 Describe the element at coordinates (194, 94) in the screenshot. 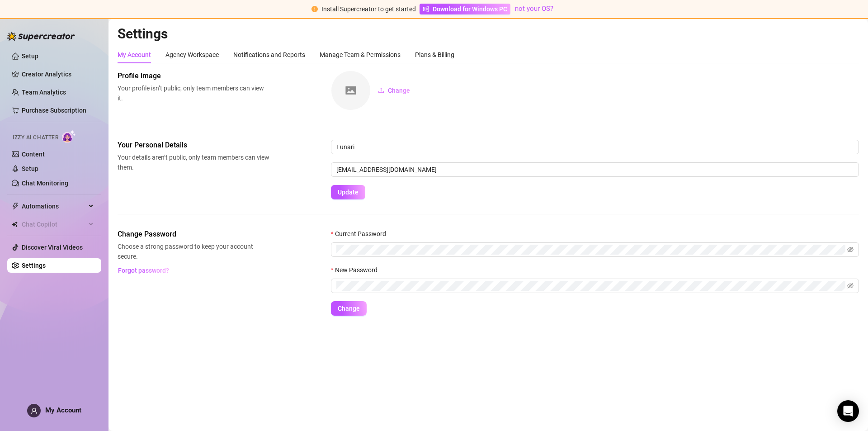

I see `span: Your profile isn’t public, only team members can view it.` at that location.